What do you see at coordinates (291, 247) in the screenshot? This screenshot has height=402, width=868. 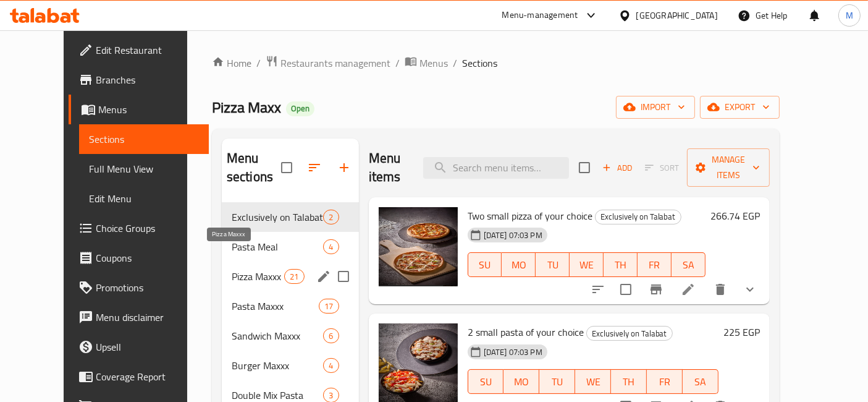 I see `div: Pasta Meal4` at bounding box center [291, 247].